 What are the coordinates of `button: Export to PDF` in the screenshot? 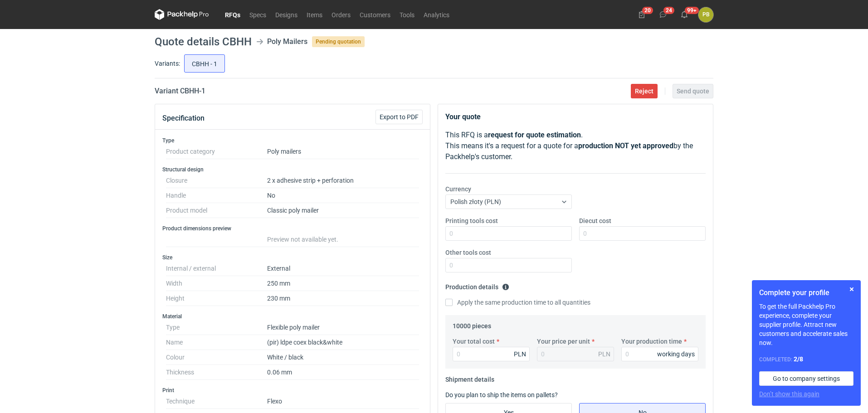 It's located at (399, 117).